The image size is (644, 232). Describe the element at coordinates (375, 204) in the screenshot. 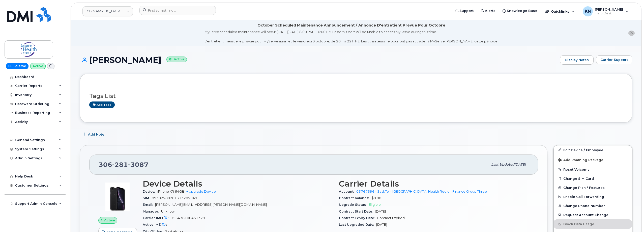

I see `span: Eligible` at that location.